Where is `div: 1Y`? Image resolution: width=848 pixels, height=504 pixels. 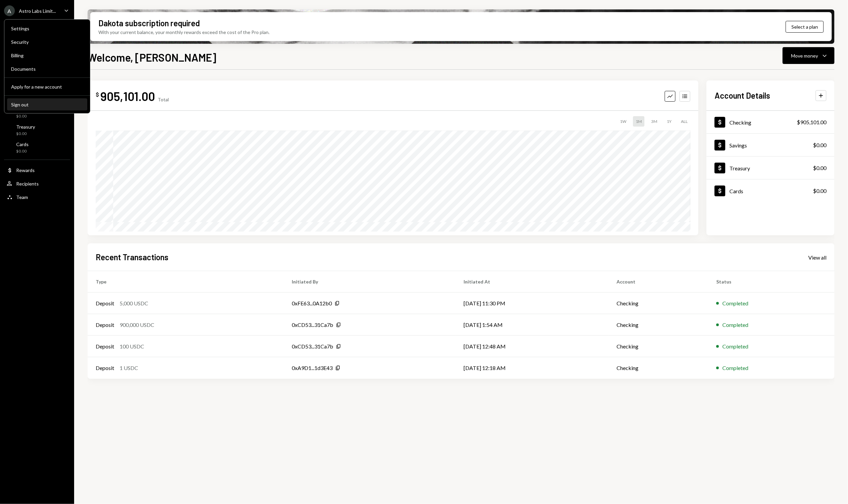 div: 1Y is located at coordinates (669, 122).